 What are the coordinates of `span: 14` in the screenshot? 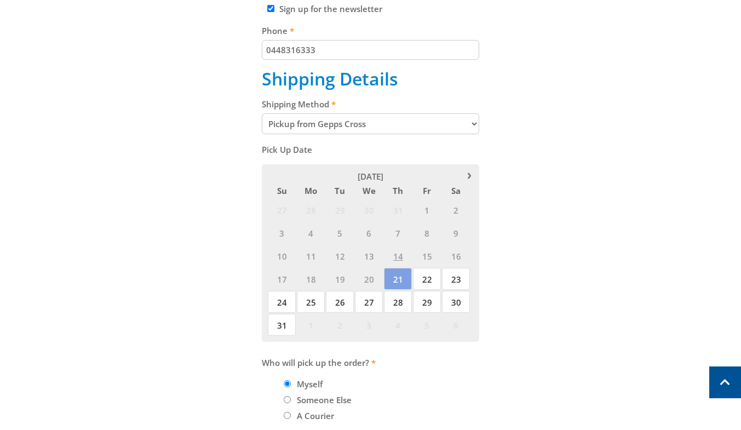 It's located at (398, 256).